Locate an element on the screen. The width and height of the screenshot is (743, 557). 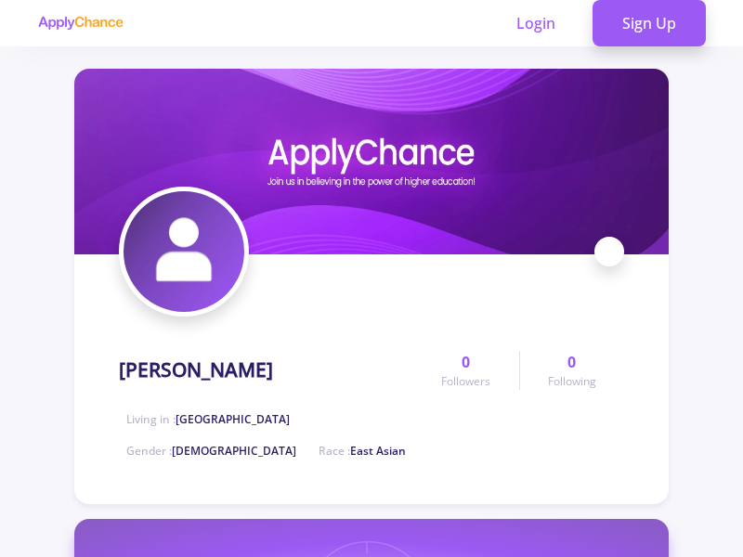
img: mahsa babaeeavatar is located at coordinates (184, 252).